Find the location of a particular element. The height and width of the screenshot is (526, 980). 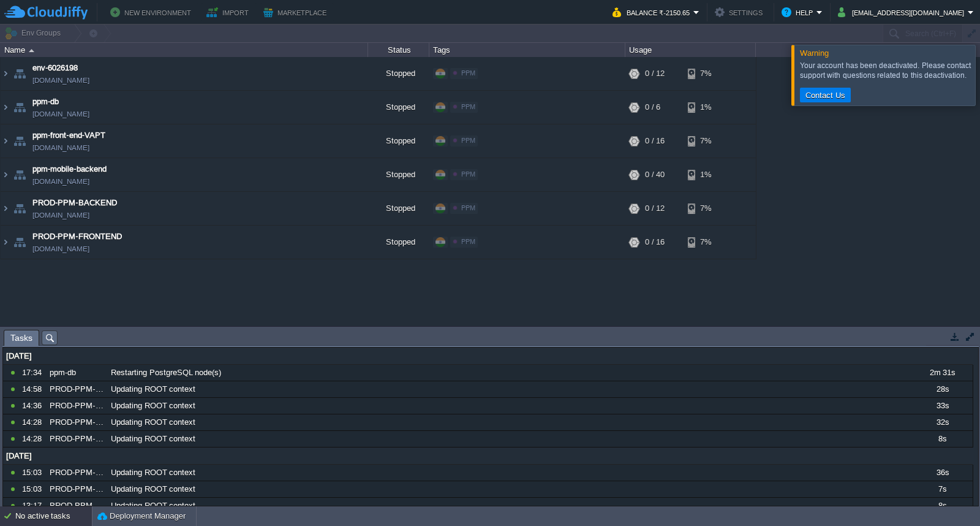

div: ppm-db is located at coordinates (77, 373).